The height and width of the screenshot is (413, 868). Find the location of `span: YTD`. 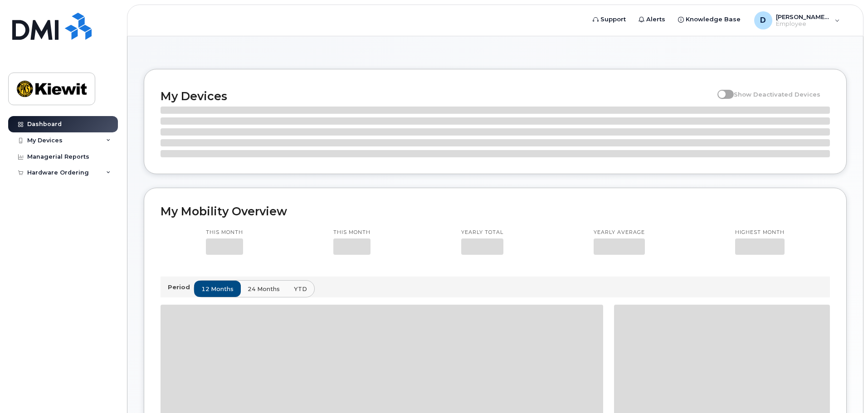

span: YTD is located at coordinates (300, 289).